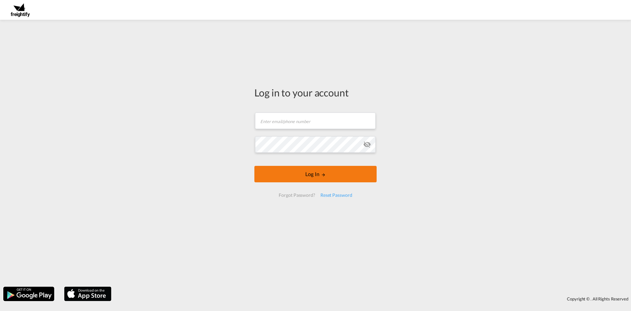  I want to click on div: Reset Password, so click(336, 195).